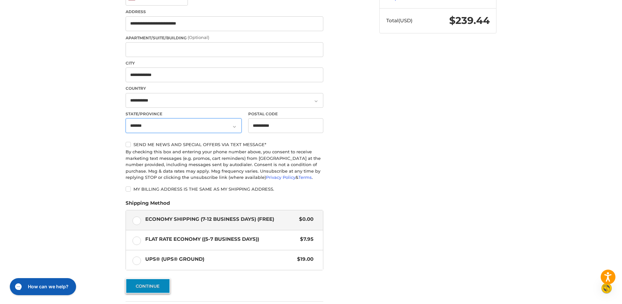  Describe the element at coordinates (147, 205) in the screenshot. I see `legend: Shipping Method` at that location.